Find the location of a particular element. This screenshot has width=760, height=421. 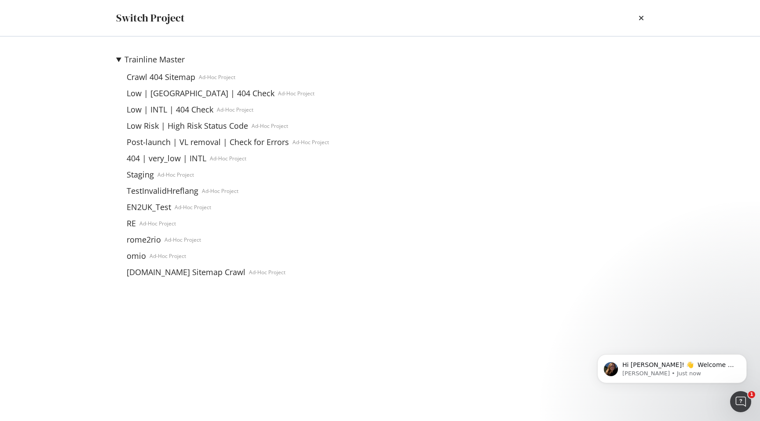

a: 404 | very_low | INTL is located at coordinates (166, 158).